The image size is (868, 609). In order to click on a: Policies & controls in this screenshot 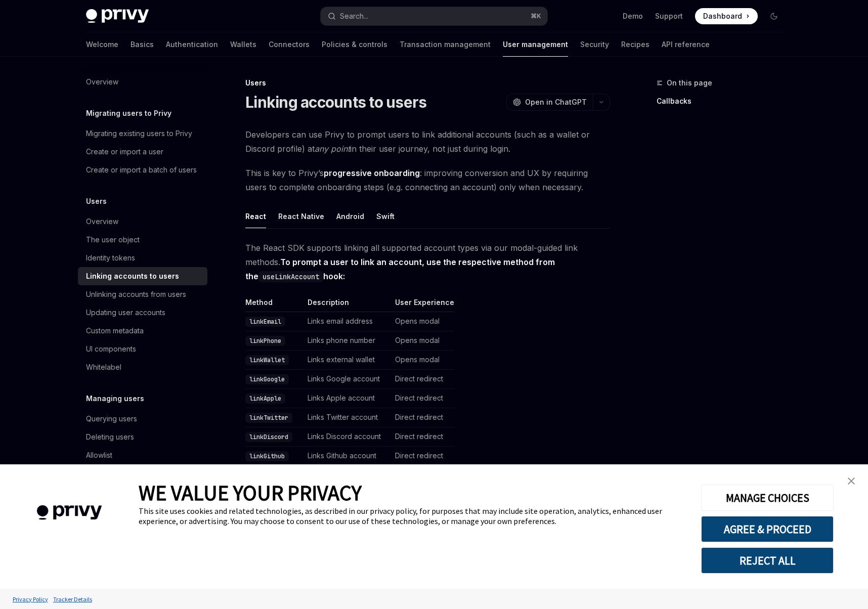, I will do `click(355, 44)`.